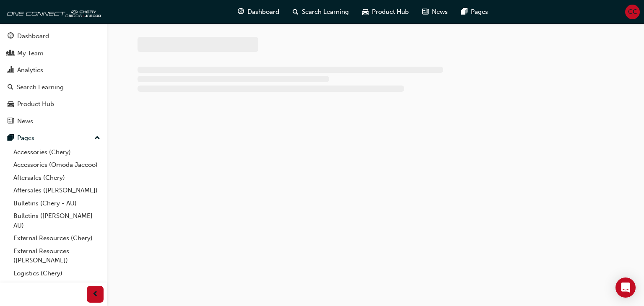 The width and height of the screenshot is (644, 306). I want to click on a: oneconnect, so click(52, 11).